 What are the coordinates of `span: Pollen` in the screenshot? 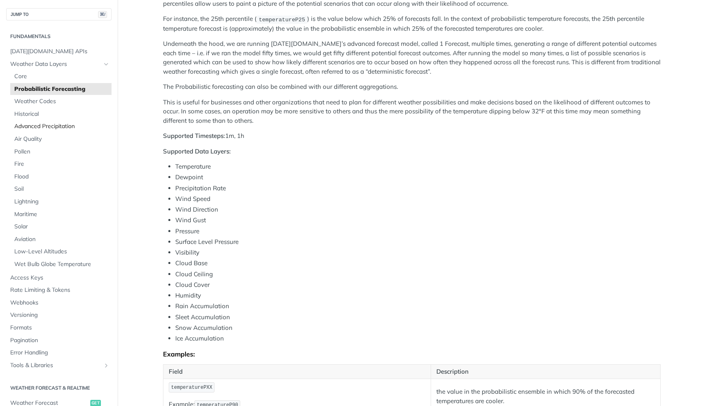 It's located at (62, 152).